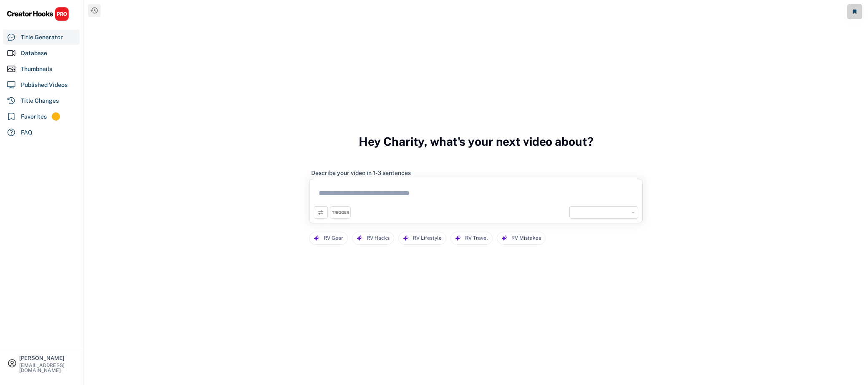 The height and width of the screenshot is (385, 868). What do you see at coordinates (427, 238) in the screenshot?
I see `div: RV Lifestyle` at bounding box center [427, 238].